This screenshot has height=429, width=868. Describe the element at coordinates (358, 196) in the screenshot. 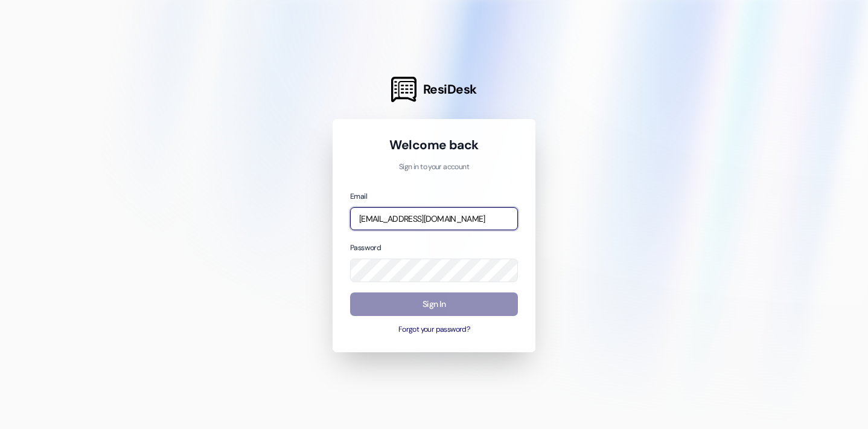

I see `label: Email` at that location.